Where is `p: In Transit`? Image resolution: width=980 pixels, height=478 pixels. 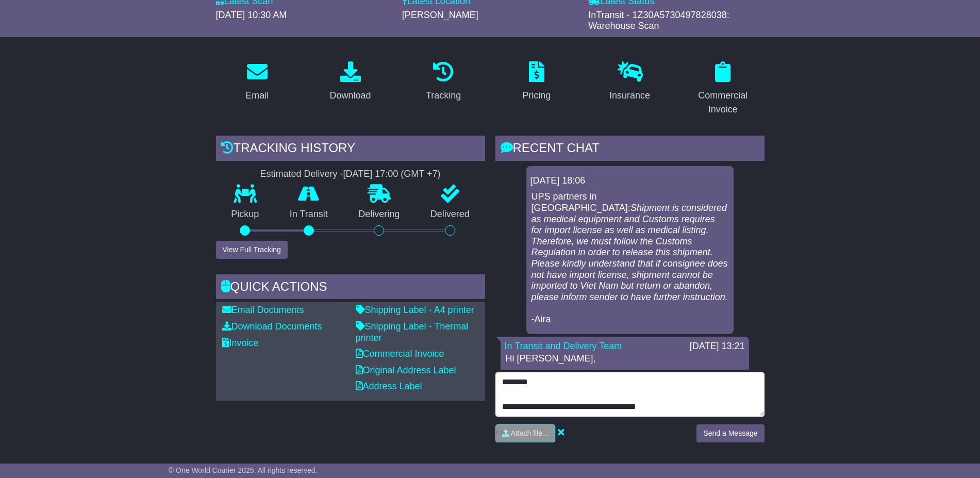 p: In Transit is located at coordinates (309, 214).